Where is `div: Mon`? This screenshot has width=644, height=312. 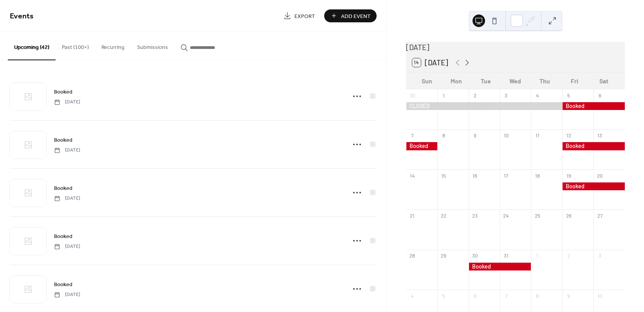 div: Mon is located at coordinates (456, 81).